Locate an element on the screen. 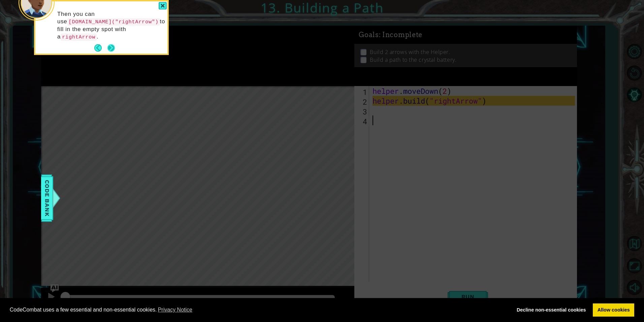 This screenshot has width=644, height=322. button: Back is located at coordinates (100, 48).